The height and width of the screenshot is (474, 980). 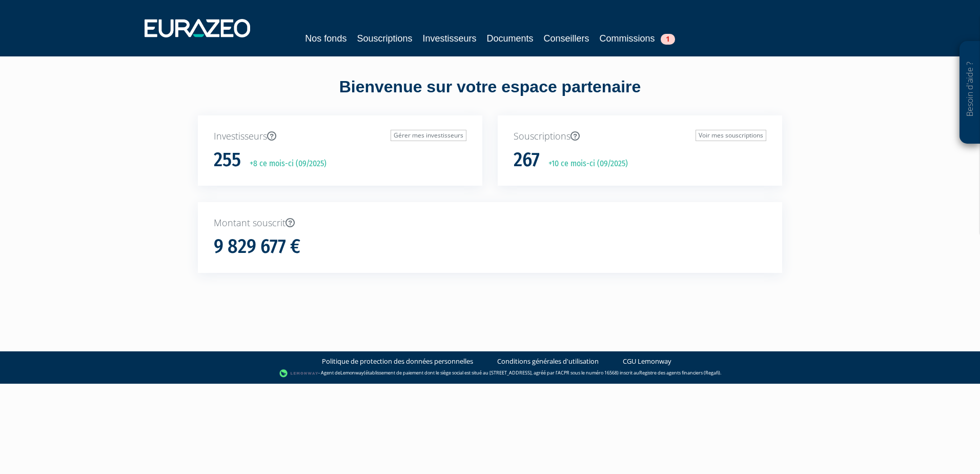 What do you see at coordinates (638, 39) in the screenshot?
I see `a: Commissions1` at bounding box center [638, 39].